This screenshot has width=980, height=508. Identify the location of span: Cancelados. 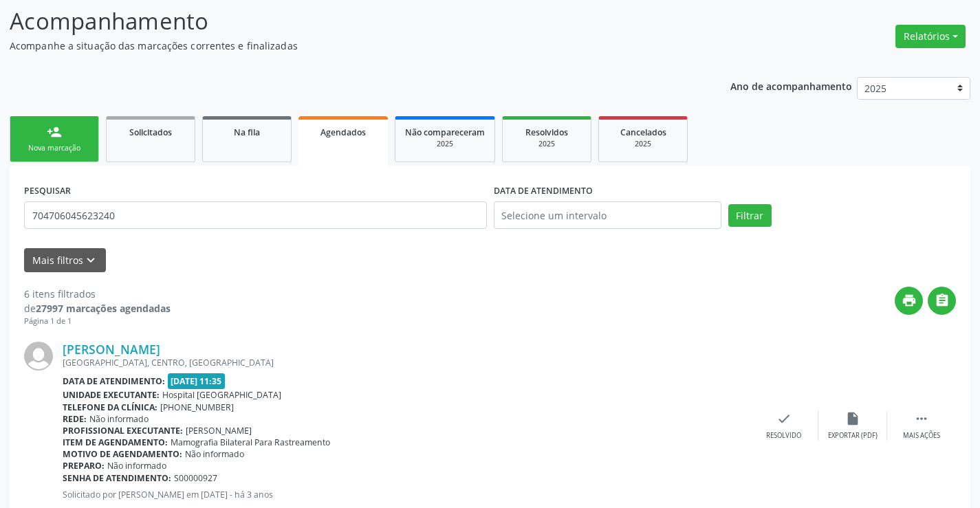
(643, 132).